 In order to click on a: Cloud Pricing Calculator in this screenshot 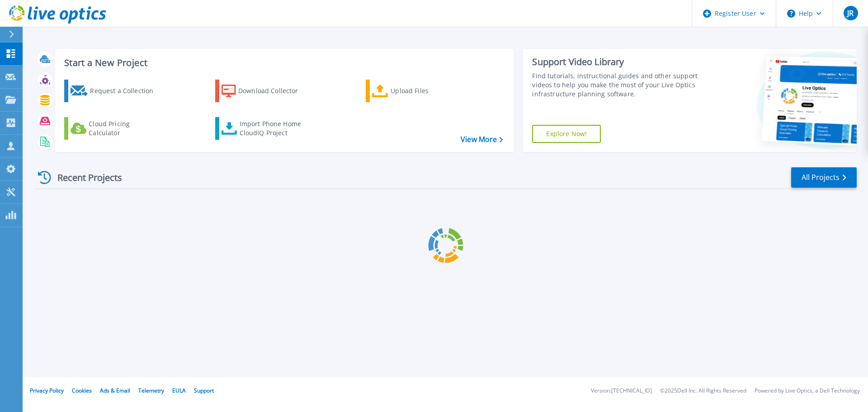, I will do `click(114, 128)`.